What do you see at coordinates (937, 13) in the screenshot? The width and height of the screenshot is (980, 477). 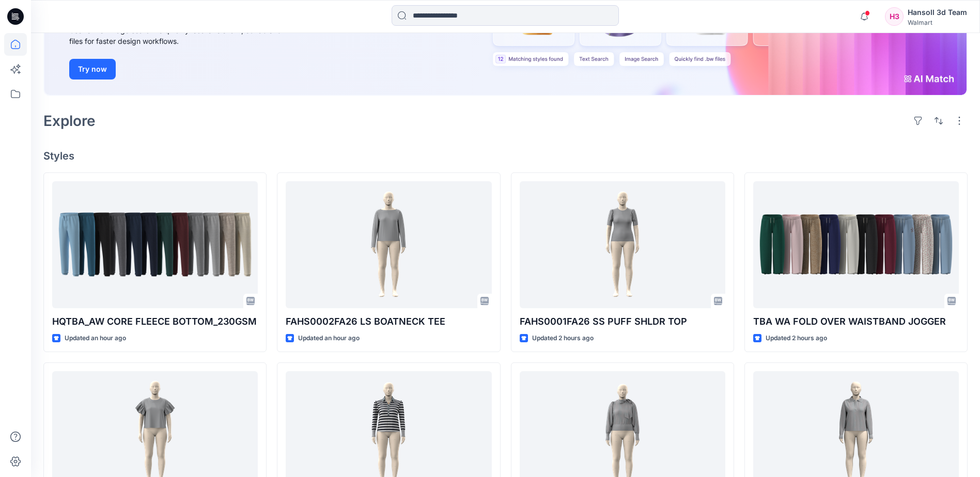 I see `div: Hansoll 3d Team` at bounding box center [937, 13].